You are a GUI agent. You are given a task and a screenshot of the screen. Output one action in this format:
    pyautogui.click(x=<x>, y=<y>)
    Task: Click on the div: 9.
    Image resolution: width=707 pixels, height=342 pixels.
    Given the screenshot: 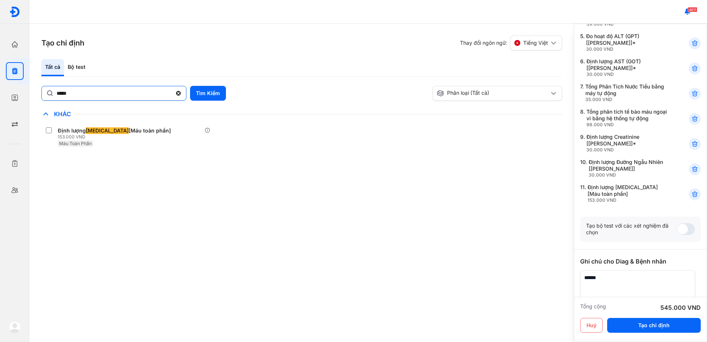 What is the action you would take?
    pyautogui.click(x=626, y=143)
    